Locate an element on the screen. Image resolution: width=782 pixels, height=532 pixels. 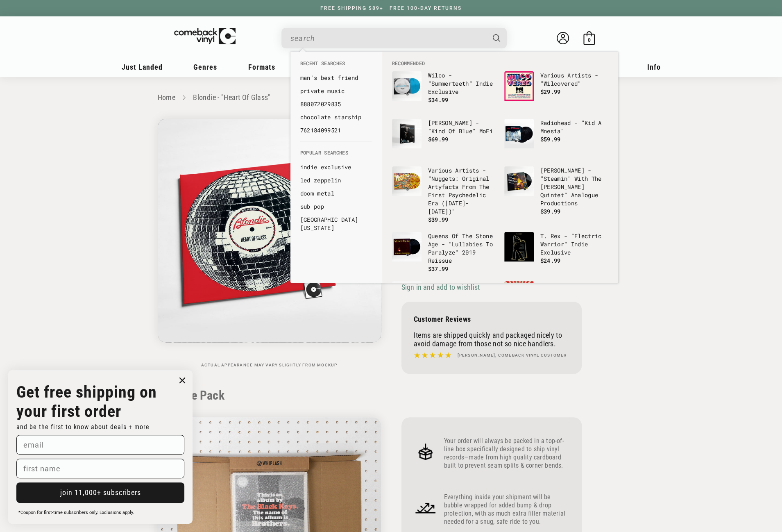
div: Popular Searches is located at coordinates (336, 189).